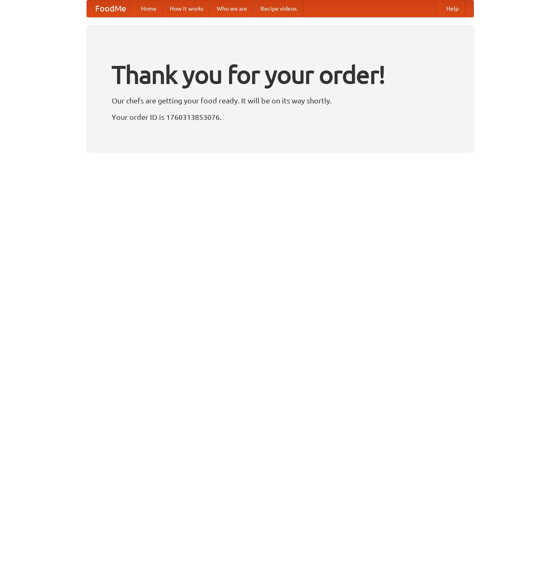 The image size is (560, 583). Describe the element at coordinates (280, 75) in the screenshot. I see `h1: Thank you for your order!` at that location.